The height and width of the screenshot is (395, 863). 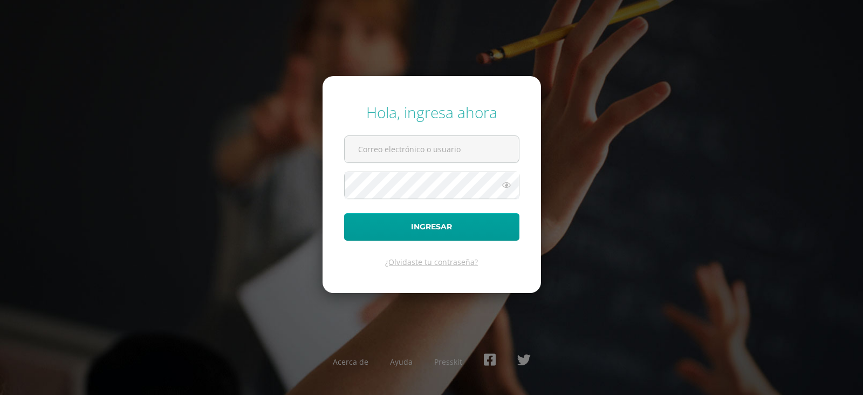 What do you see at coordinates (432, 262) in the screenshot?
I see `a: ¿Olvidaste tu contraseña?` at bounding box center [432, 262].